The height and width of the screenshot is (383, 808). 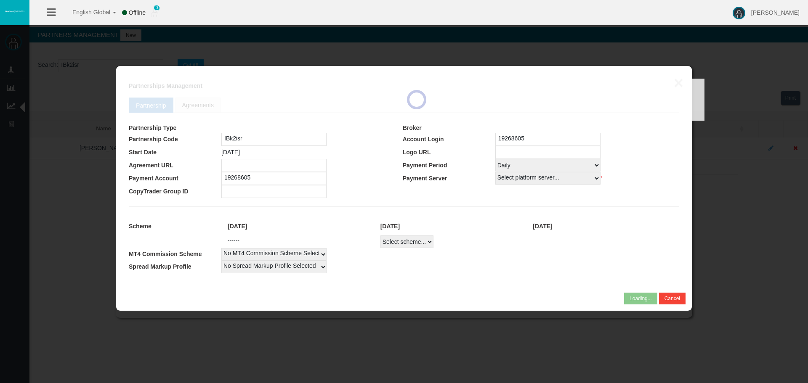 I want to click on span: 0, so click(x=157, y=8).